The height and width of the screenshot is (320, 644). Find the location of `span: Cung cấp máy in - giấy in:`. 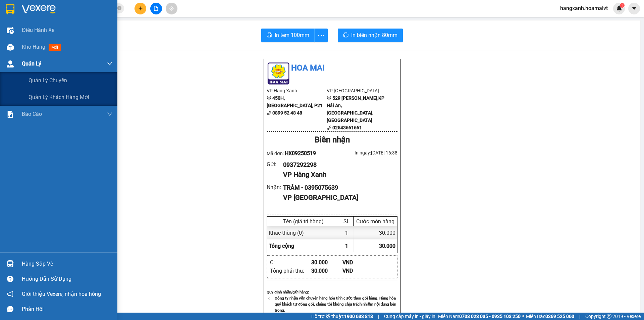

span: Cung cấp máy in - giấy in: is located at coordinates (410, 317).